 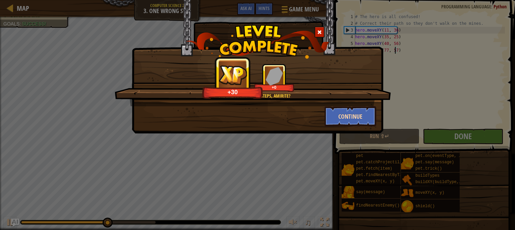 I want to click on div: +0, so click(x=274, y=87).